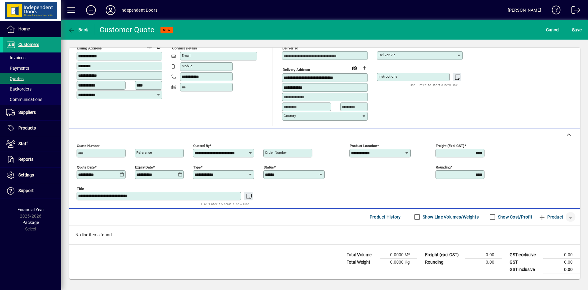 The height and width of the screenshot is (290, 588). I want to click on button: Copy to Delivery address, so click(159, 46).